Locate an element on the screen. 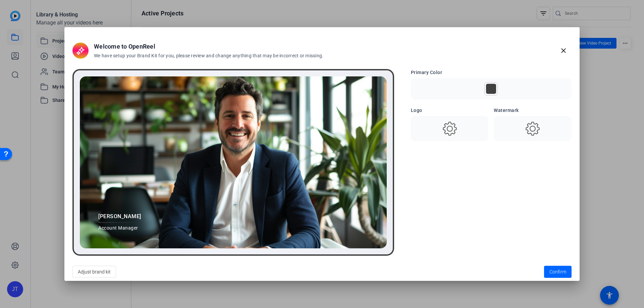  h3: Watermark is located at coordinates (533, 110).